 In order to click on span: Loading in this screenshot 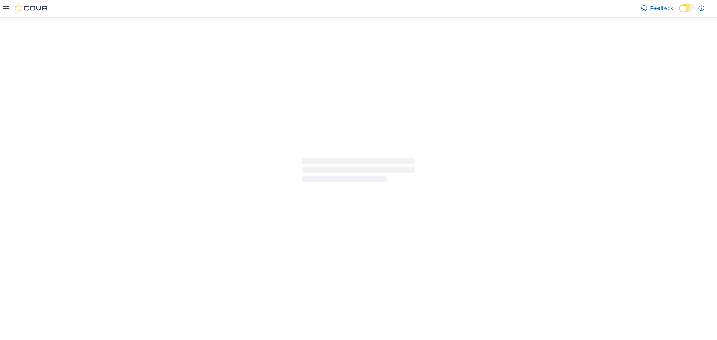, I will do `click(359, 172)`.